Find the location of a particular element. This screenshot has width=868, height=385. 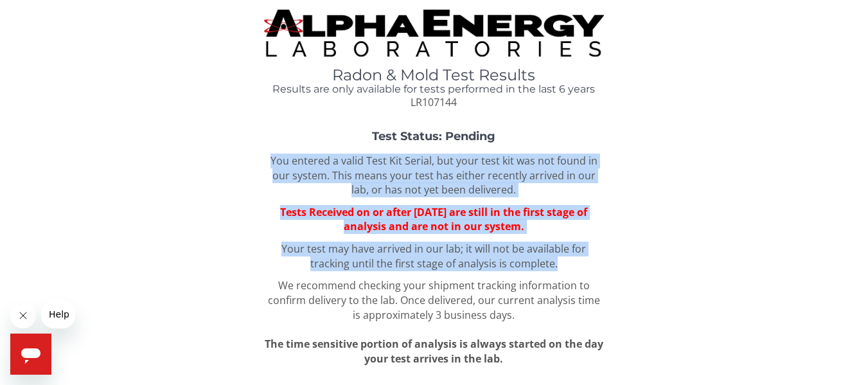

span: Once delivered, our current analysis time is approximately 3 business days. is located at coordinates (476, 307).